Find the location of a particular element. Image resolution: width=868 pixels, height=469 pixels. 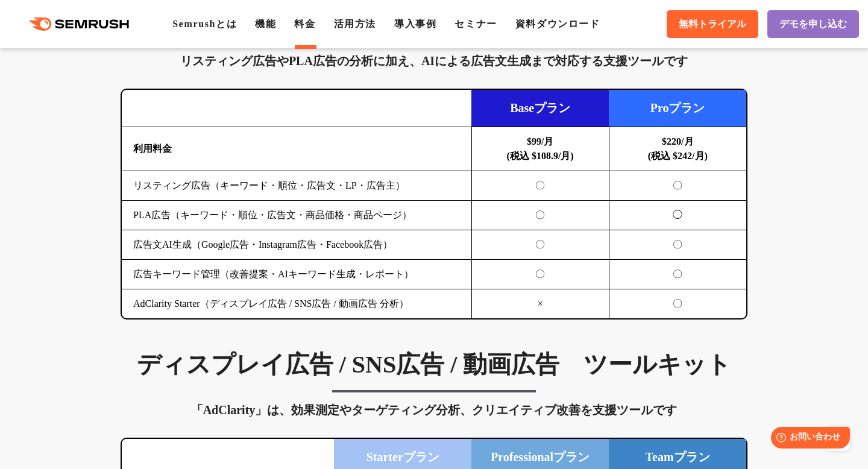

td: リスティング広告（キーワード・順位・広告文・LP・広告主） is located at coordinates (297, 185).